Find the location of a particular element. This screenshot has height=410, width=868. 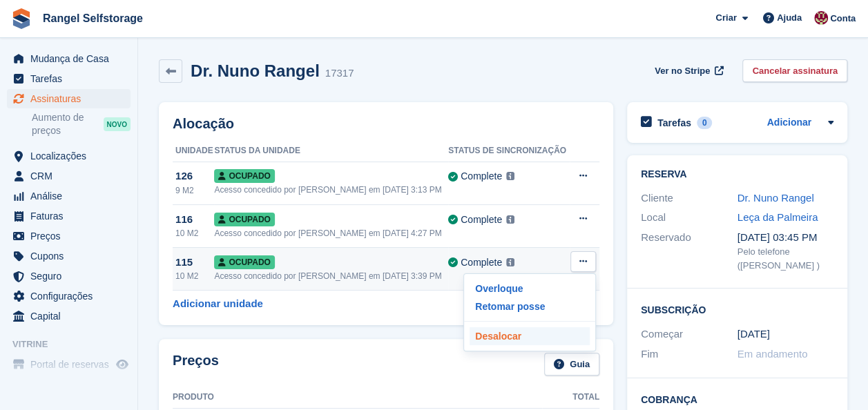

span: Cupons is located at coordinates (72, 256).